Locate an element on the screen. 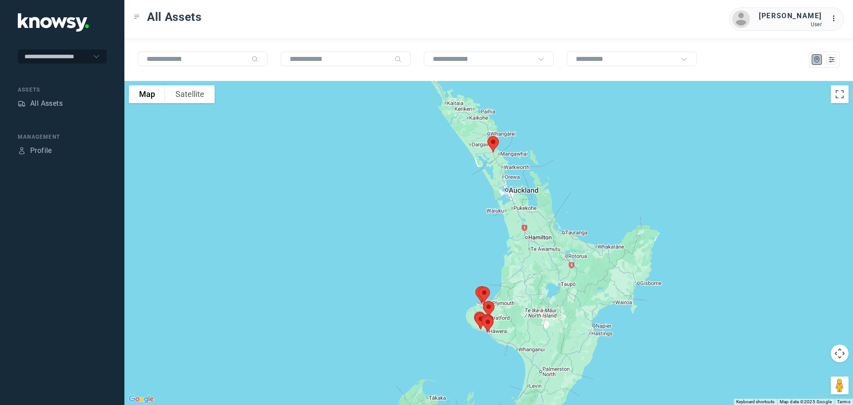 The width and height of the screenshot is (853, 405). button: Toggle fullscreen view is located at coordinates (839, 94).